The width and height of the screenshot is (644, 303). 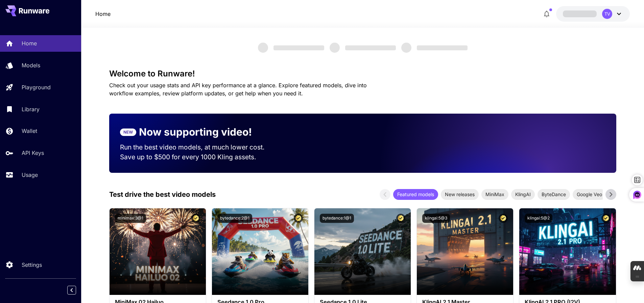 What do you see at coordinates (235, 218) in the screenshot?
I see `button: bytedance:2@1` at bounding box center [235, 218].